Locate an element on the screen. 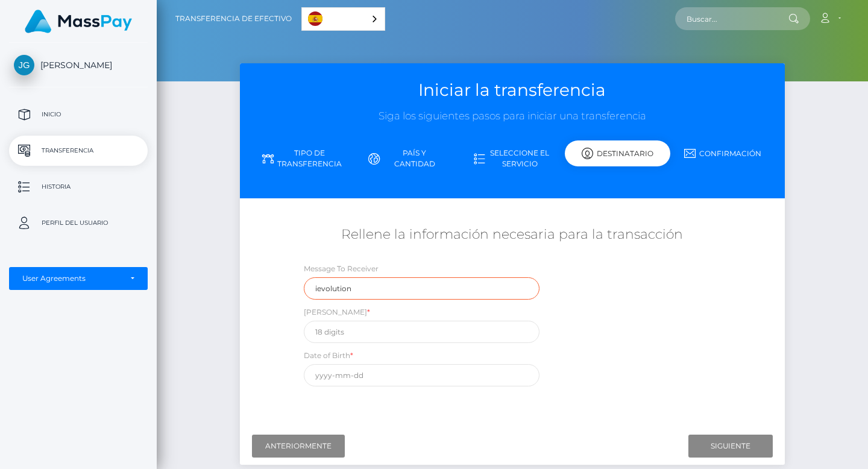 The image size is (868, 469). a: Tipo de transferencia is located at coordinates (301, 158).